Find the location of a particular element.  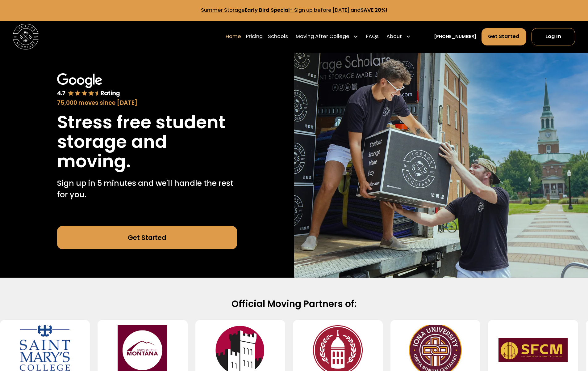

a: FAQs is located at coordinates (372, 36).